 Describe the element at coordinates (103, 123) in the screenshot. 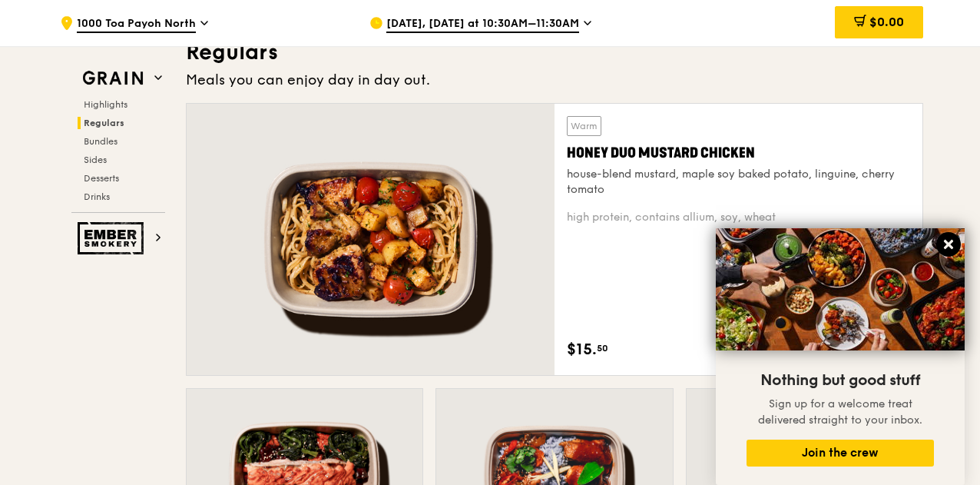

I see `span: Regulars` at that location.